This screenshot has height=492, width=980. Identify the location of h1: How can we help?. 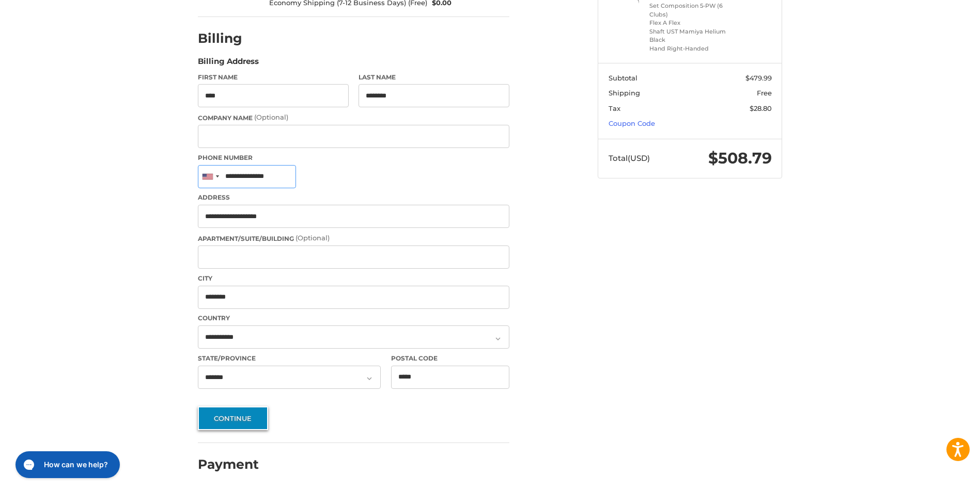
(66, 17).